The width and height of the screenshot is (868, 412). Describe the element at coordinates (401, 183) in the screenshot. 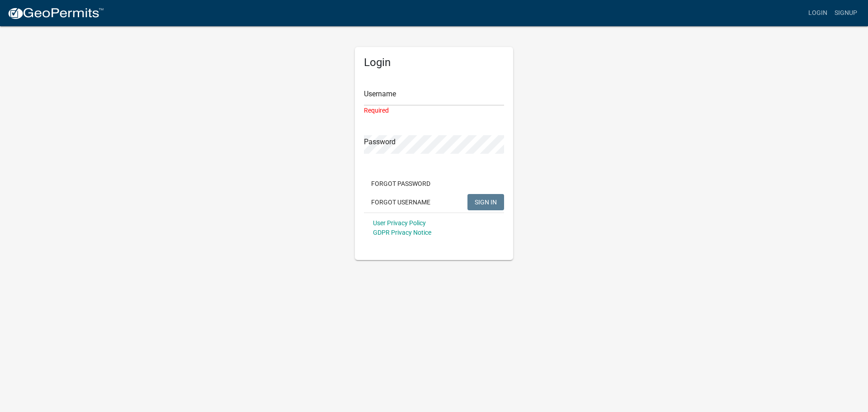

I see `button: Forgot Password` at that location.